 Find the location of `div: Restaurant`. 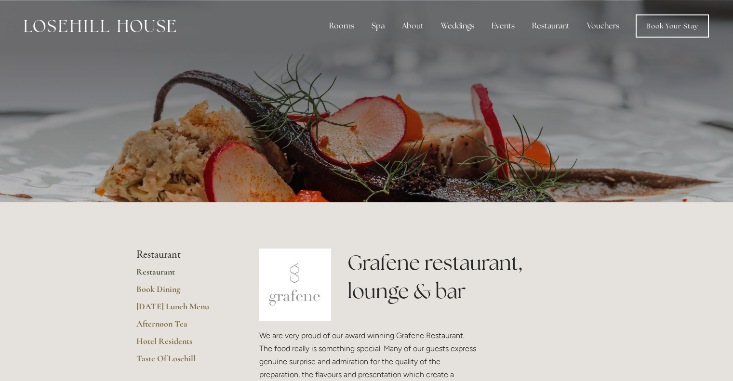

div: Restaurant is located at coordinates (551, 26).